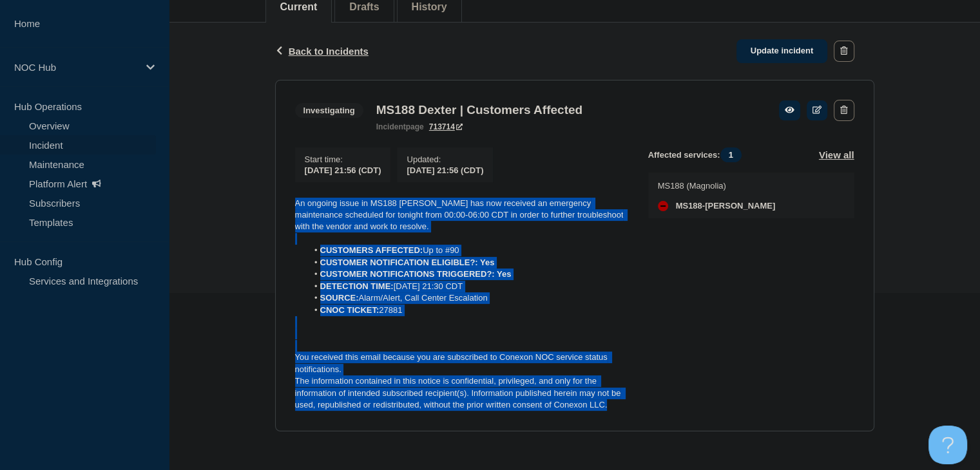  Describe the element at coordinates (343, 159) in the screenshot. I see `p: Start time :` at that location.